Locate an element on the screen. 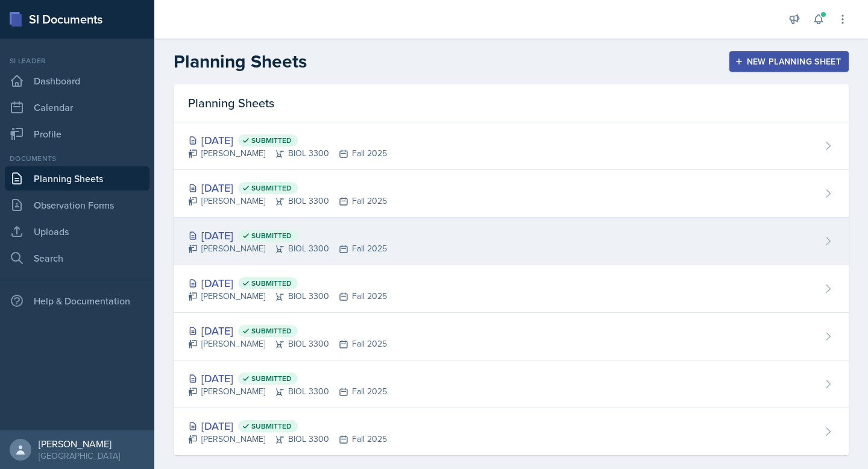 Image resolution: width=868 pixels, height=469 pixels. button: New Planning Sheet is located at coordinates (789, 62).